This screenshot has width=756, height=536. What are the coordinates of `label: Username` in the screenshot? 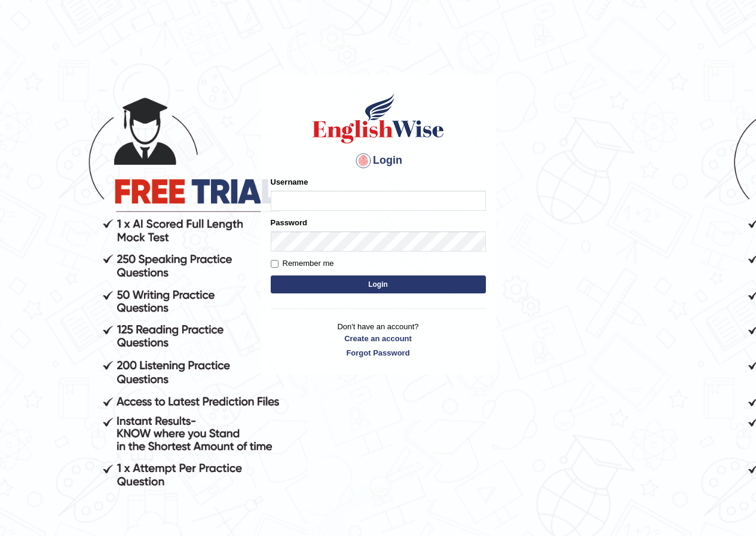 It's located at (289, 182).